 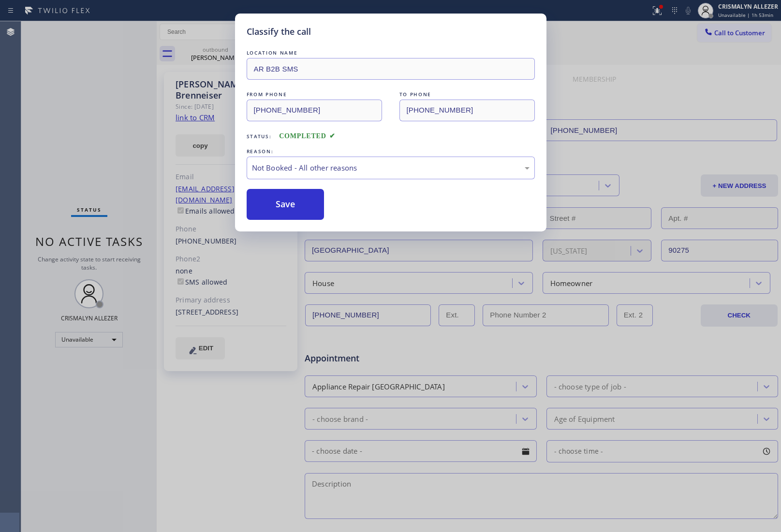 I want to click on input: From phone, so click(x=314, y=110).